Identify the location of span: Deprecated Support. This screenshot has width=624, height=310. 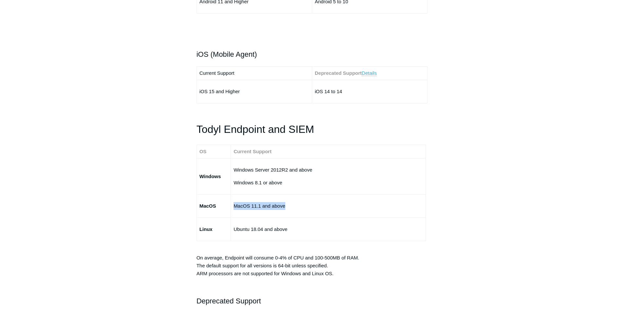
(229, 301).